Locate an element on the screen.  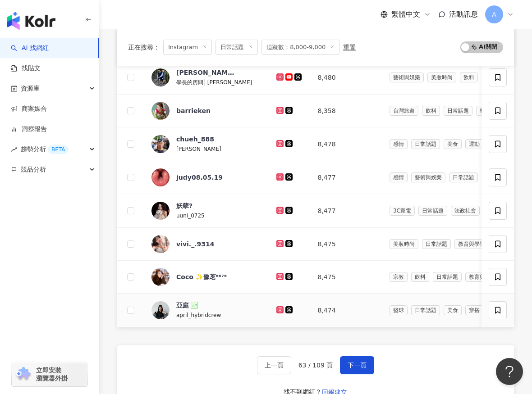
div: vivi._.9314 is located at coordinates (195, 244).